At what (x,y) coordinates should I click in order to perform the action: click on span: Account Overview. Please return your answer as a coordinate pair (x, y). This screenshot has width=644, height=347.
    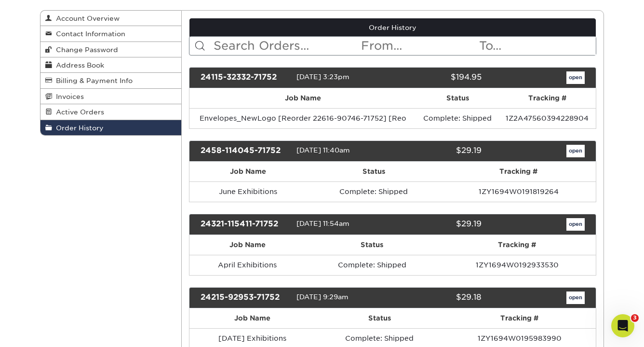
    Looking at the image, I should click on (86, 18).